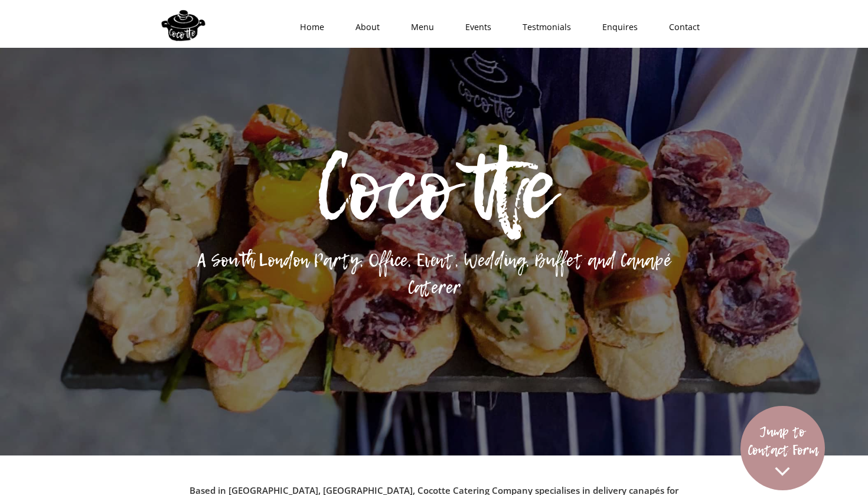 The image size is (868, 495). I want to click on a: Enquires, so click(616, 27).